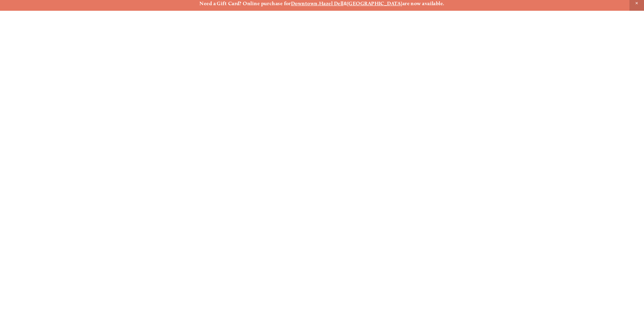 The width and height of the screenshot is (644, 323). Describe the element at coordinates (331, 4) in the screenshot. I see `strong: Hazel Dell` at that location.